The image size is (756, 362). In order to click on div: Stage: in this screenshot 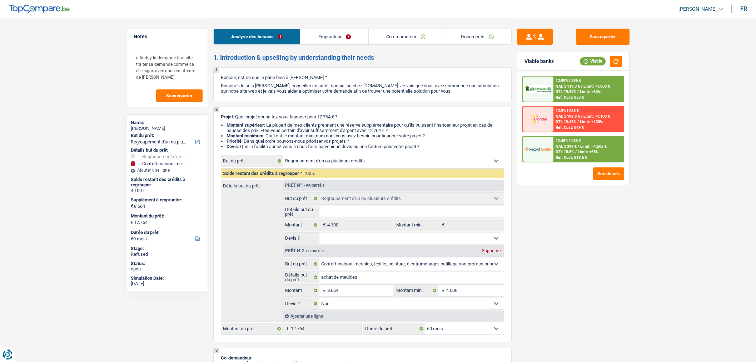, I will do `click(167, 248)`.